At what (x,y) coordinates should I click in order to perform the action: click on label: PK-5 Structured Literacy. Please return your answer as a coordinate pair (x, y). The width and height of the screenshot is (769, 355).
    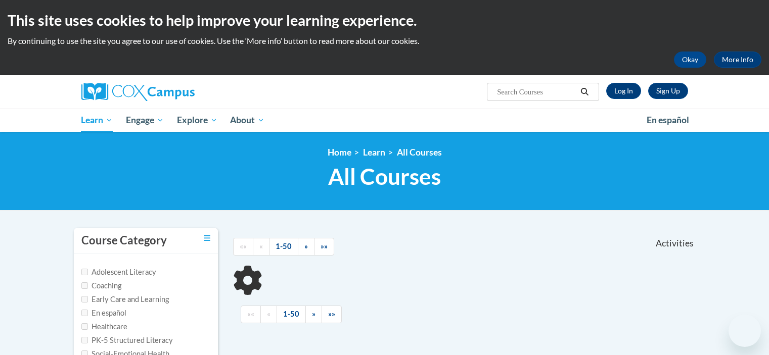
    Looking at the image, I should click on (127, 341).